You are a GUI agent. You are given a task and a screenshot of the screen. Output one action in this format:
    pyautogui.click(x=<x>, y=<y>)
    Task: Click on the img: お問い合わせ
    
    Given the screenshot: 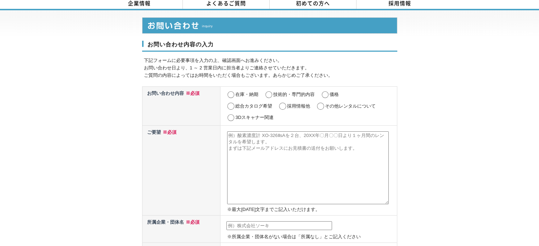 What is the action you would take?
    pyautogui.click(x=270, y=26)
    